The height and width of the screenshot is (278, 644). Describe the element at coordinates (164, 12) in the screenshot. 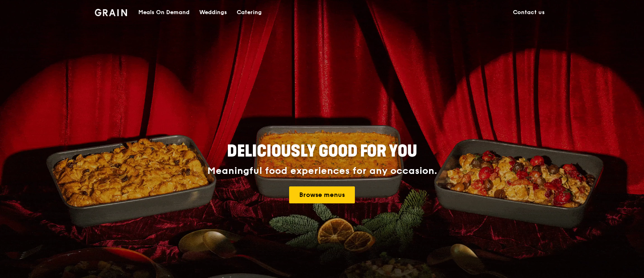

I see `div: Meals On Demand` at that location.